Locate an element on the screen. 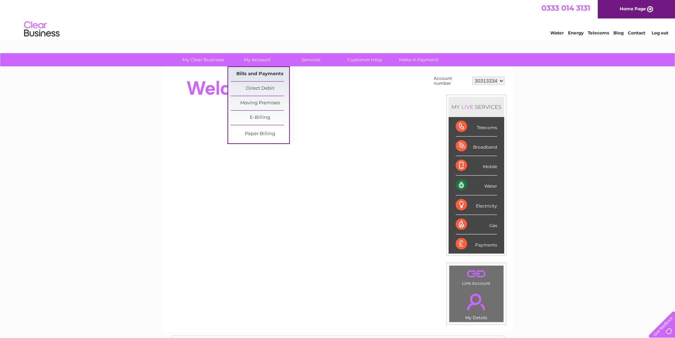  div: Broadband is located at coordinates (476, 146).